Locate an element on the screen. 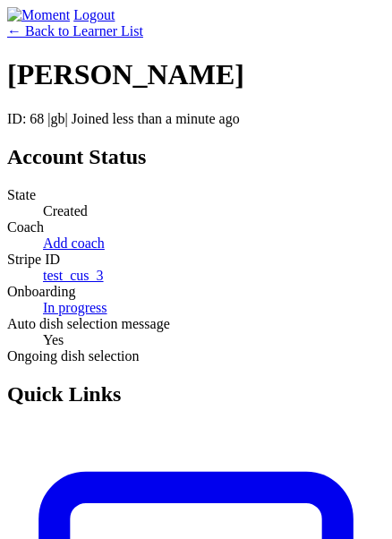  span: Yes is located at coordinates (52, 339).